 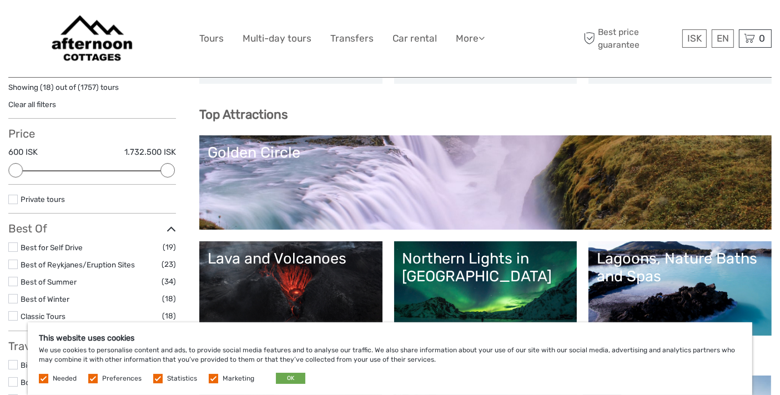 What do you see at coordinates (78, 265) in the screenshot?
I see `a: Best of Reykjanes/Eruption Sites` at bounding box center [78, 265].